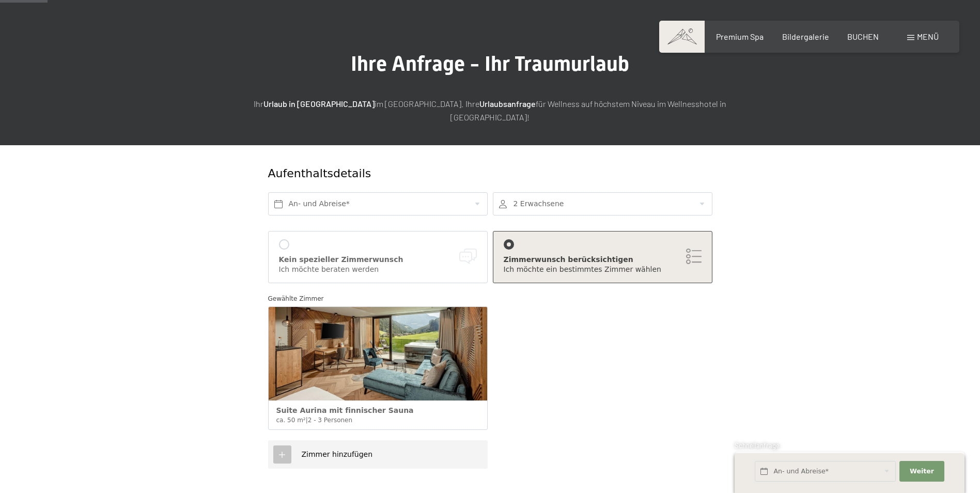 The height and width of the screenshot is (493, 980). Describe the element at coordinates (740, 36) in the screenshot. I see `span: Premium Spa` at that location.